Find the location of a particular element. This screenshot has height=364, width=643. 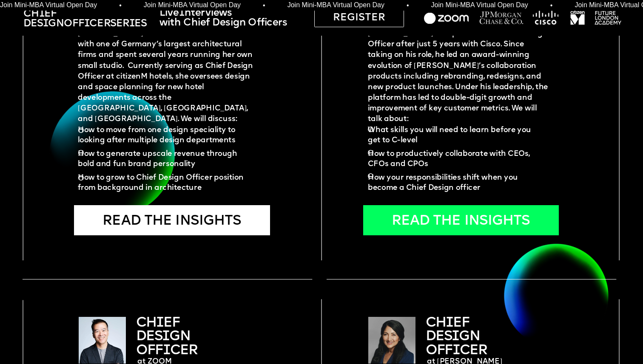

span: How to grow to Chief Design Officer position from background in architecture is located at coordinates (162, 183).